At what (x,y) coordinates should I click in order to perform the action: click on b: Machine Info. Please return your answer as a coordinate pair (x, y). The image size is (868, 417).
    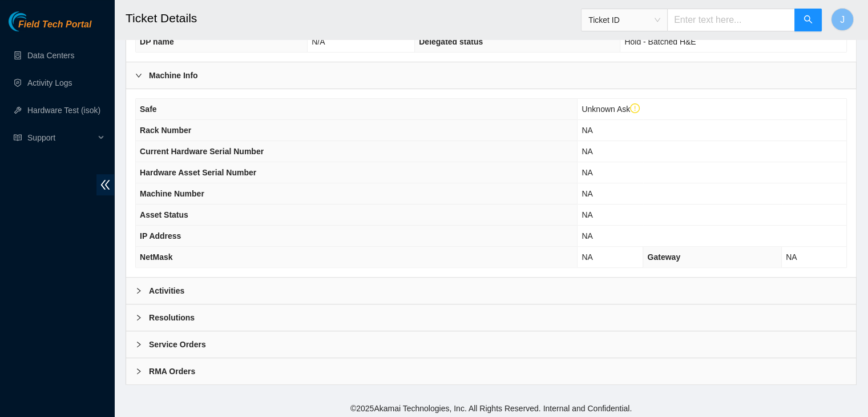
    Looking at the image, I should click on (173, 76).